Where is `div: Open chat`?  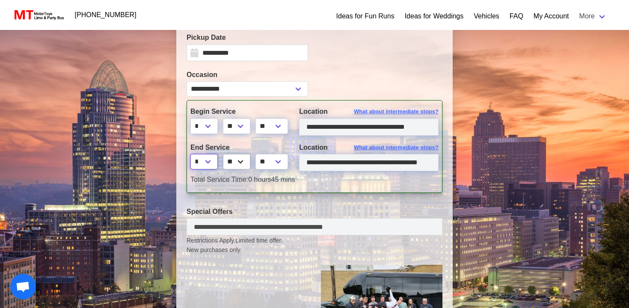
div: Open chat is located at coordinates (23, 286).